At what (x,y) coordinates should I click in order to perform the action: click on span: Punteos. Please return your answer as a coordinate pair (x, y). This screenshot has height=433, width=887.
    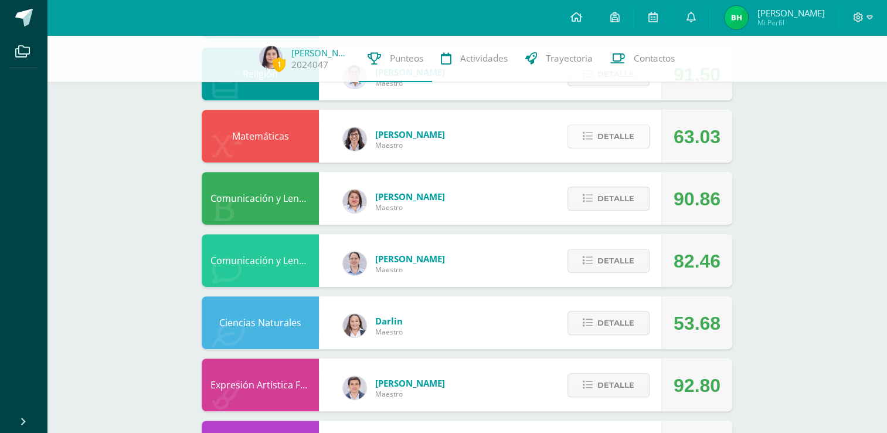
    Looking at the image, I should click on (406, 58).